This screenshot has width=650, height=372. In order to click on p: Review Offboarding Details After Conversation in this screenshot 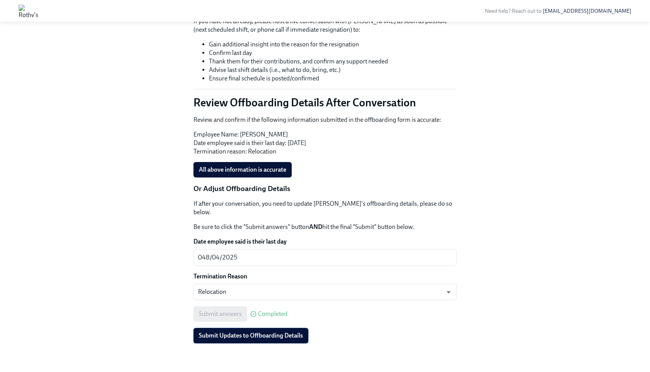, I will do `click(325, 102)`.